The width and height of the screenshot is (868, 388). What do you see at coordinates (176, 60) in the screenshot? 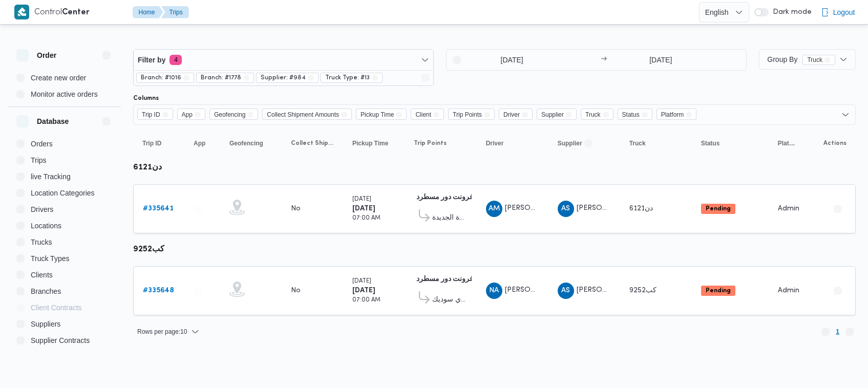
I see `span: 4 active filters` at bounding box center [176, 60].